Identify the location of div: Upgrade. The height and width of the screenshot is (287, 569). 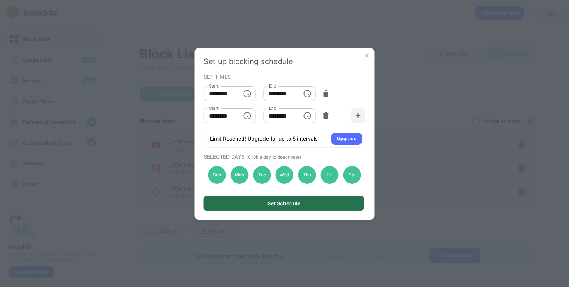
(347, 139).